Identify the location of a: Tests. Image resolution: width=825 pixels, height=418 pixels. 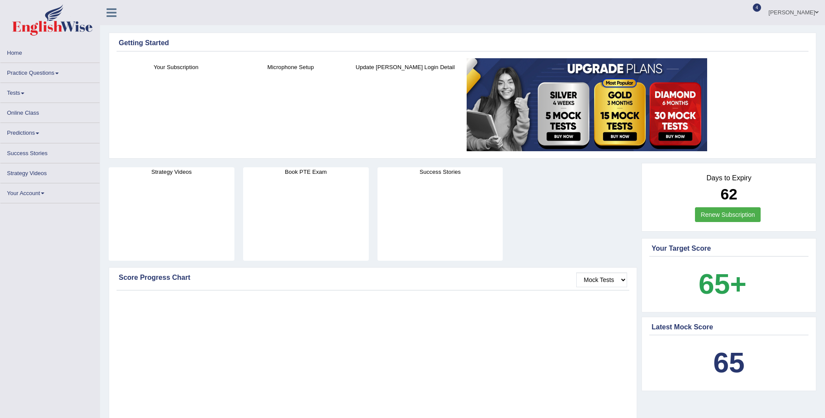
(50, 91).